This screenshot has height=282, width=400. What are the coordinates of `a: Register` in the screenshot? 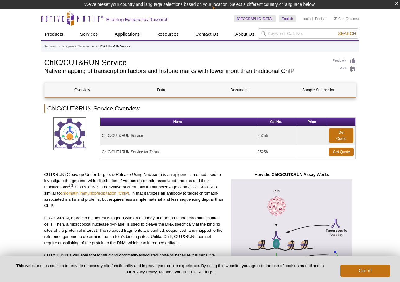 It's located at (321, 19).